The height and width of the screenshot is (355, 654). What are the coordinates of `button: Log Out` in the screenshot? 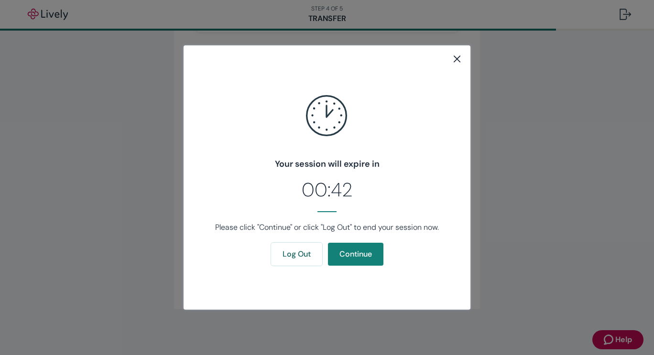 It's located at (297, 254).